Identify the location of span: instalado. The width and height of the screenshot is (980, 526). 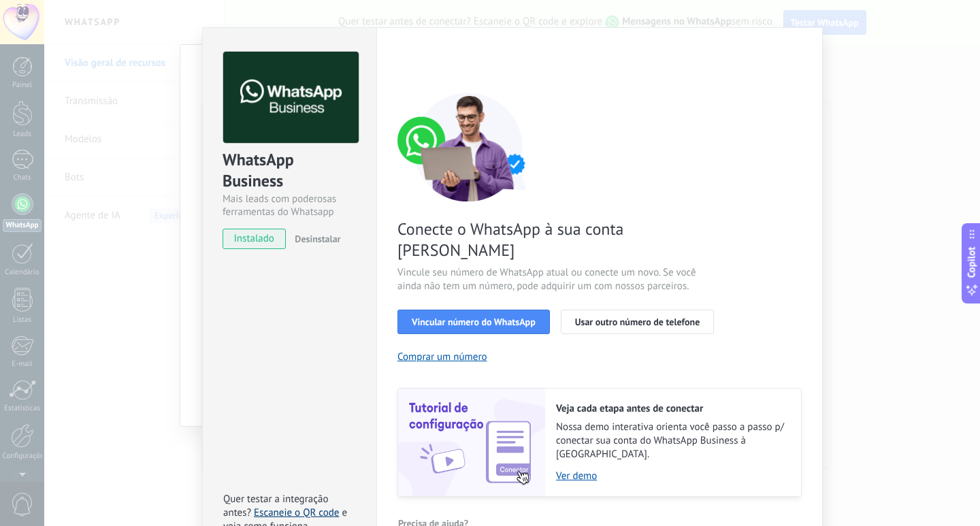
(254, 239).